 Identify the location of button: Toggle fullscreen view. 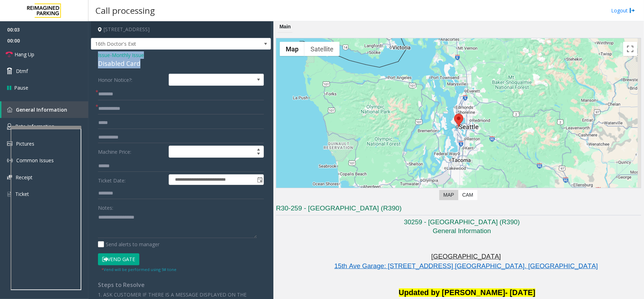
(630, 49).